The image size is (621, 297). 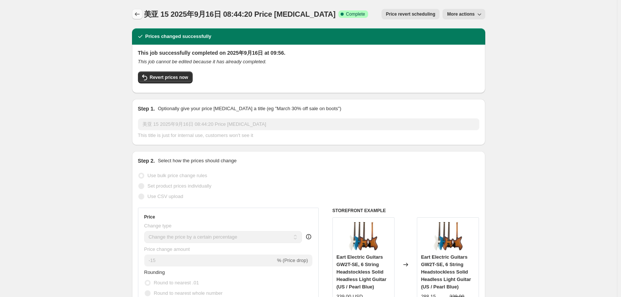 What do you see at coordinates (308, 236) in the screenshot?
I see `div: help` at bounding box center [308, 236].